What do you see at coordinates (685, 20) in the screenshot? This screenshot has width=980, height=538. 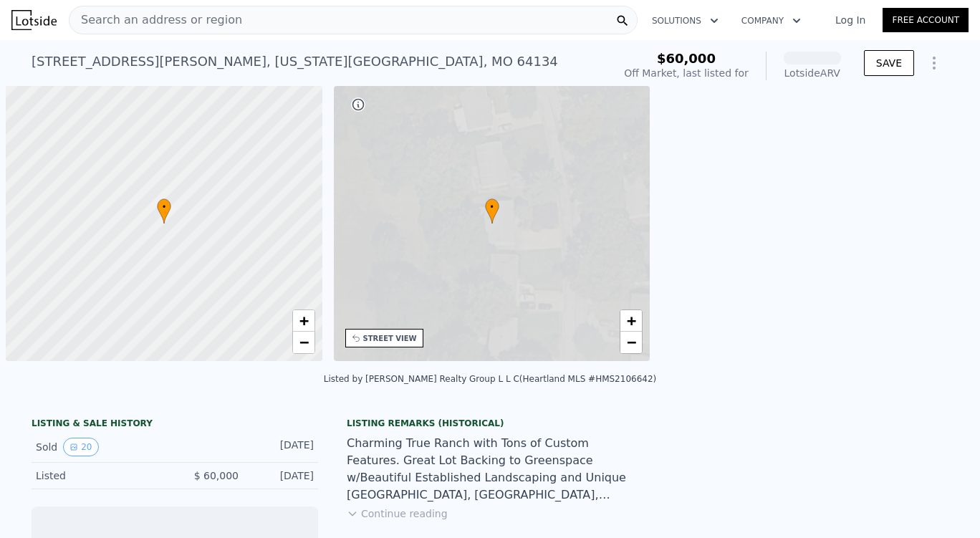 I see `button: Solutions` at bounding box center [685, 20].